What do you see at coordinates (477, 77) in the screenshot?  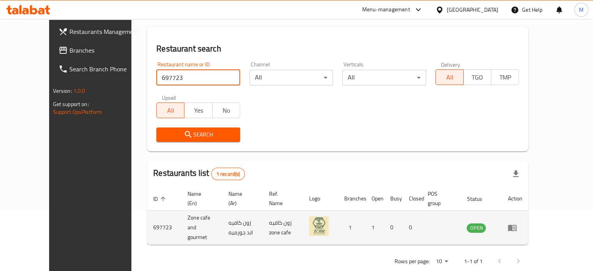 I see `button: TGO` at bounding box center [477, 77].